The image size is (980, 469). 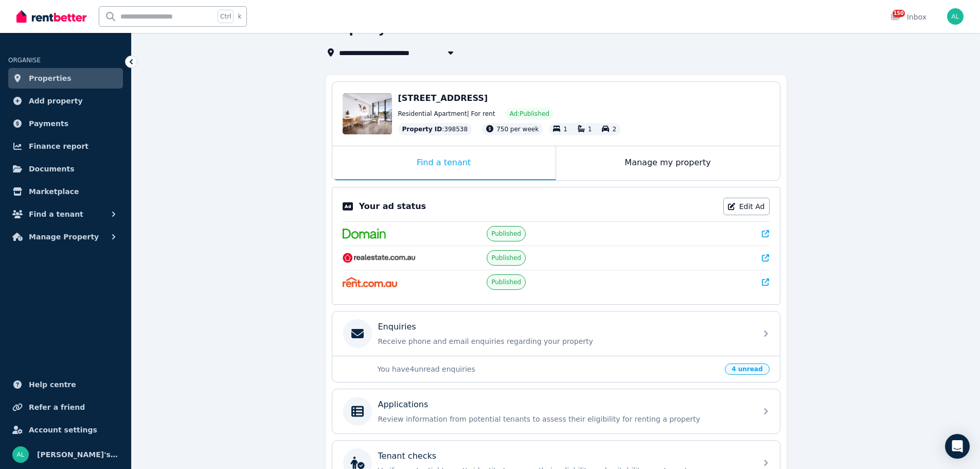 What do you see at coordinates (51, 169) in the screenshot?
I see `span: Documents` at bounding box center [51, 169].